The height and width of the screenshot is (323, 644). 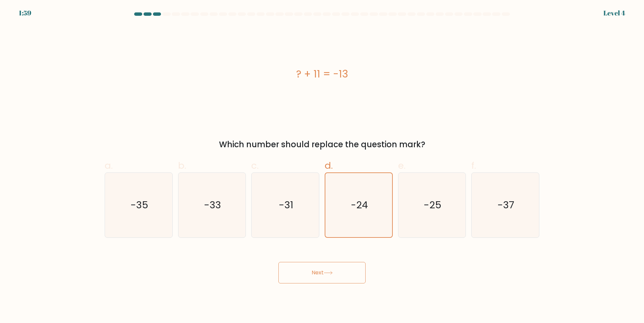 I want to click on span: c., so click(x=255, y=166).